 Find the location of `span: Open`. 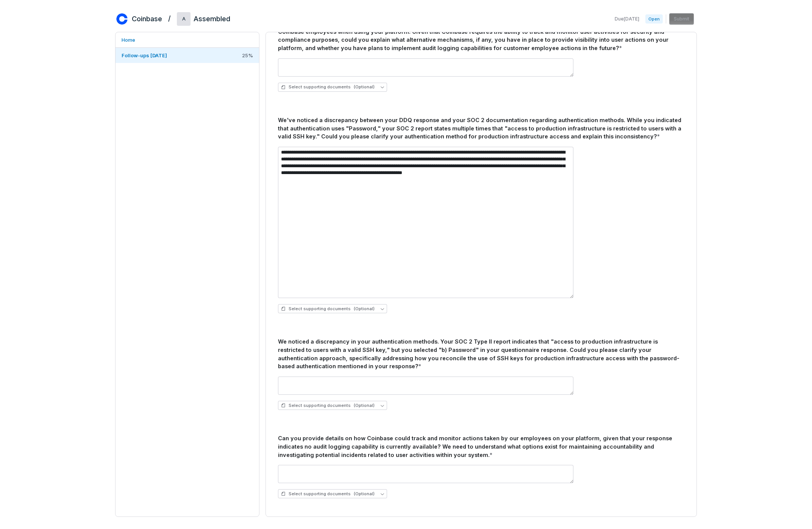

span: Open is located at coordinates (654, 19).